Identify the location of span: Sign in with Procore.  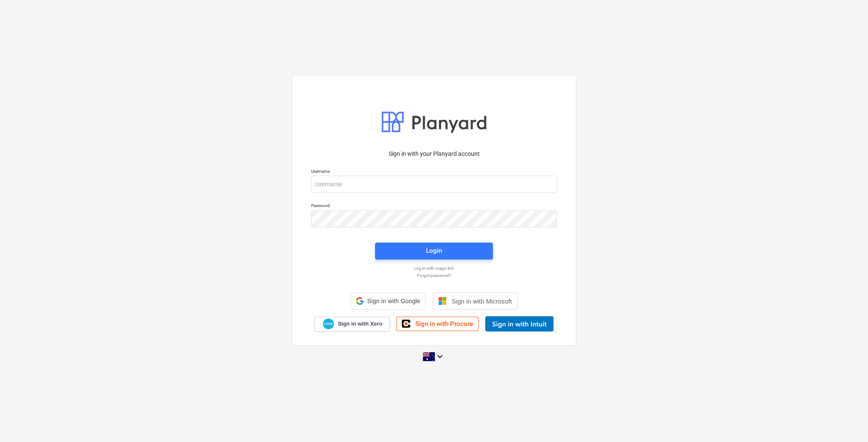
(444, 324).